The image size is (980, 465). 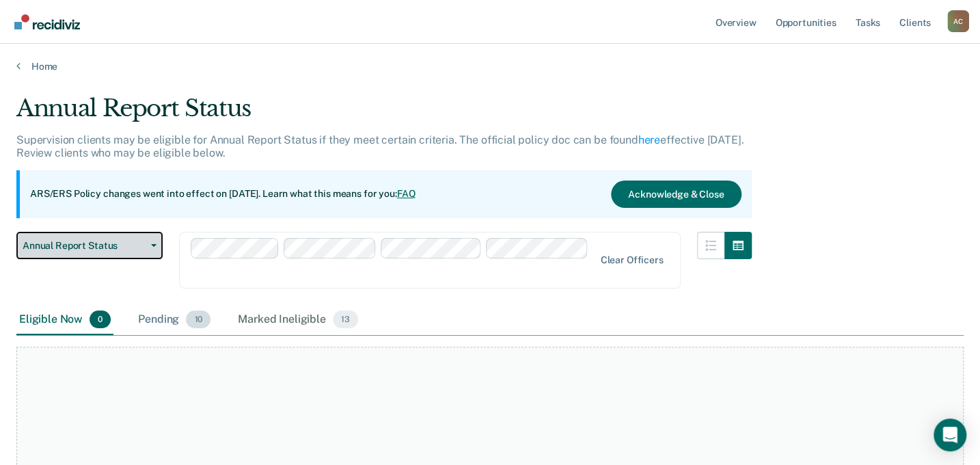 What do you see at coordinates (89, 246) in the screenshot?
I see `button: Annual Report Status` at bounding box center [89, 246].